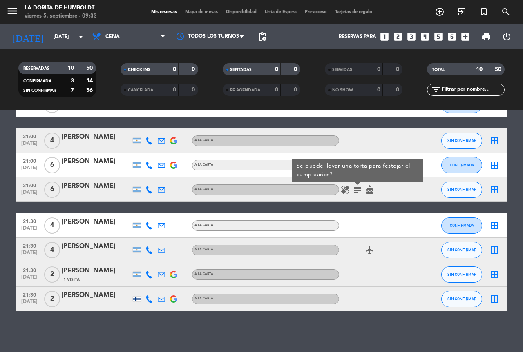  I want to click on strong: 36, so click(90, 90).